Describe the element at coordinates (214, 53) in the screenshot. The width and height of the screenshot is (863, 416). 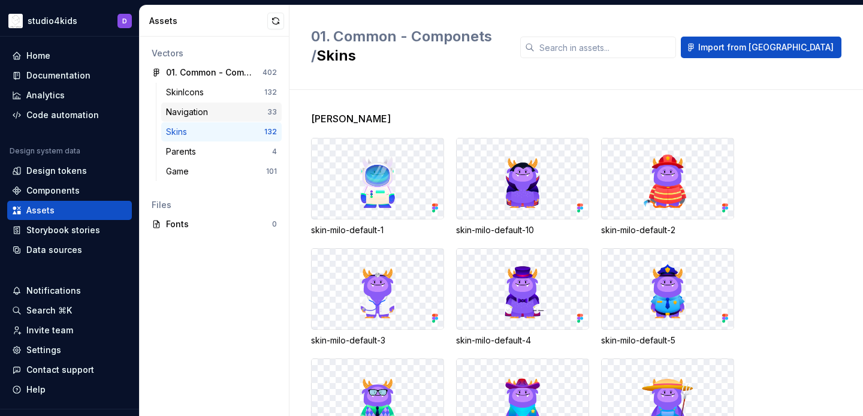
I see `div: Vectors` at that location.